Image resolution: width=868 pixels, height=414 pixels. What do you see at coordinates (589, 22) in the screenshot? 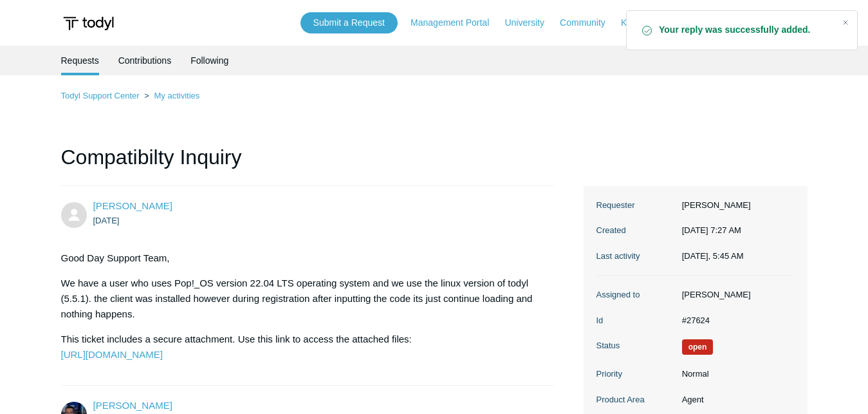
I see `a: Community` at bounding box center [589, 22].